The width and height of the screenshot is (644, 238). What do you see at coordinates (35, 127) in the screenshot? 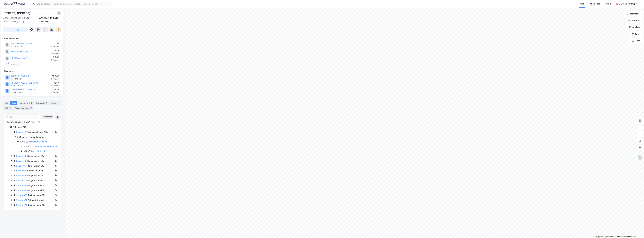
I see `div: Seksjoner ( 12 )` at bounding box center [35, 127].